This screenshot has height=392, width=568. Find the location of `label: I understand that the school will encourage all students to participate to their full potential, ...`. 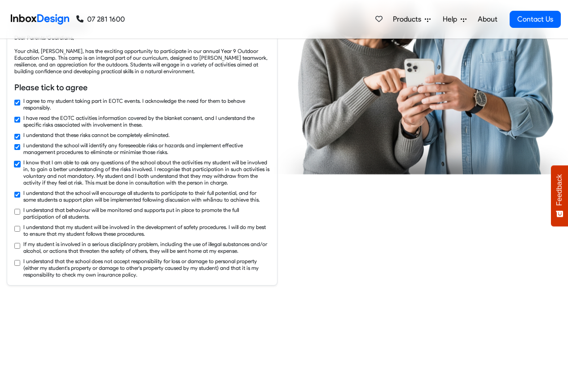

label: I understand that the school will encourage all students to participate to their full potential, ... is located at coordinates (147, 196).